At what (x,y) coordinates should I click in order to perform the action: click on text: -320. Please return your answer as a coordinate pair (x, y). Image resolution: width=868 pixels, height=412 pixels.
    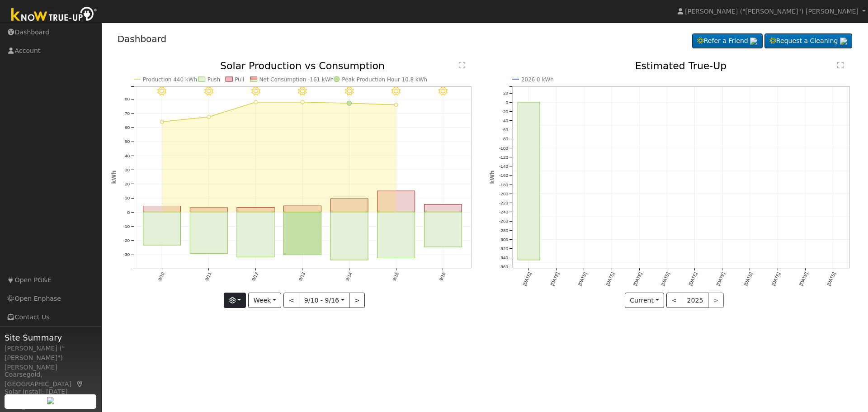
    Looking at the image, I should click on (504, 248).